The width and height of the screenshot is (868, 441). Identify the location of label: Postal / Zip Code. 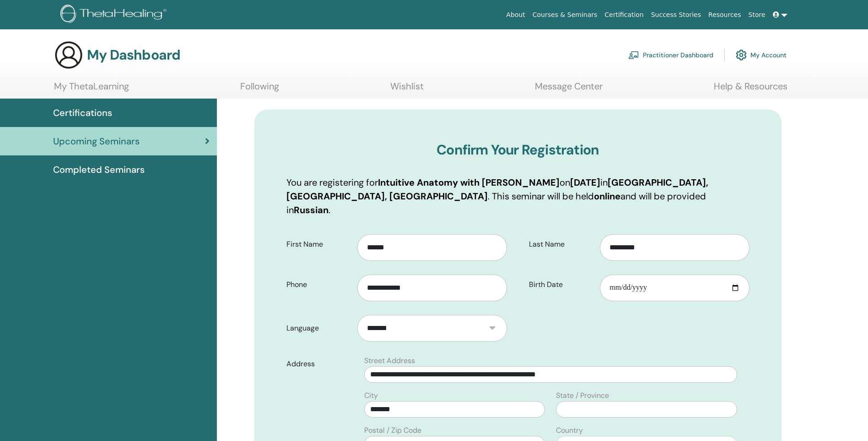
(393, 430).